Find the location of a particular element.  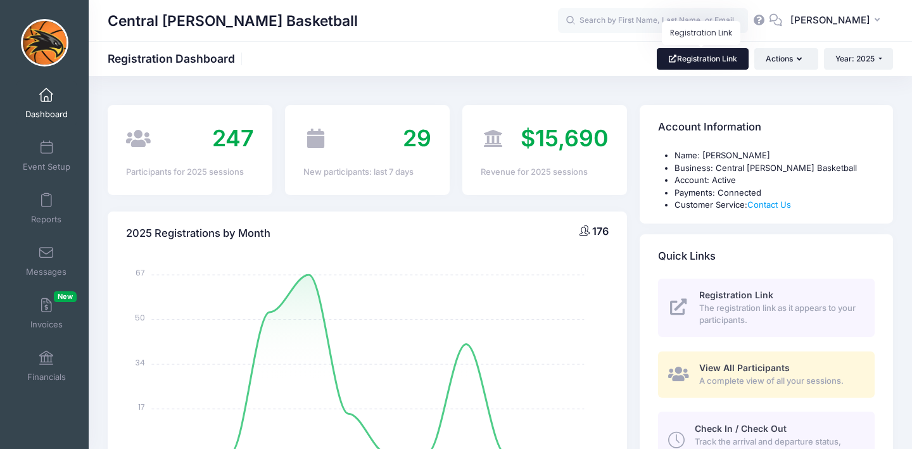

a: InvoicesNew is located at coordinates (46, 313).